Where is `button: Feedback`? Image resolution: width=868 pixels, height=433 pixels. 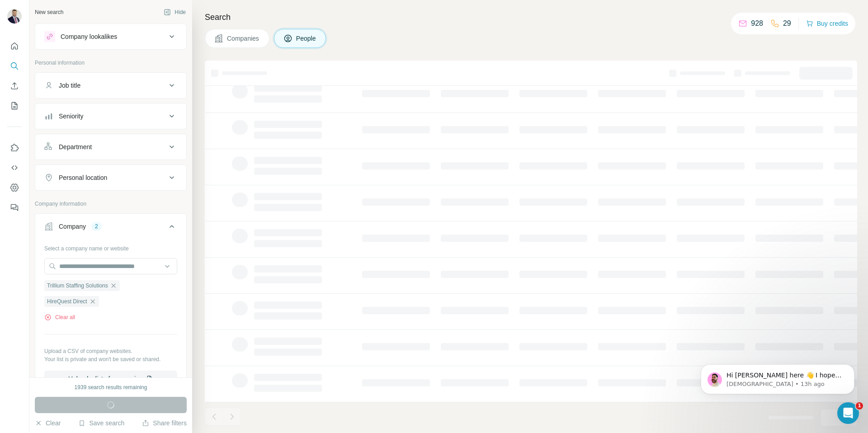
button: Feedback is located at coordinates (15, 208).